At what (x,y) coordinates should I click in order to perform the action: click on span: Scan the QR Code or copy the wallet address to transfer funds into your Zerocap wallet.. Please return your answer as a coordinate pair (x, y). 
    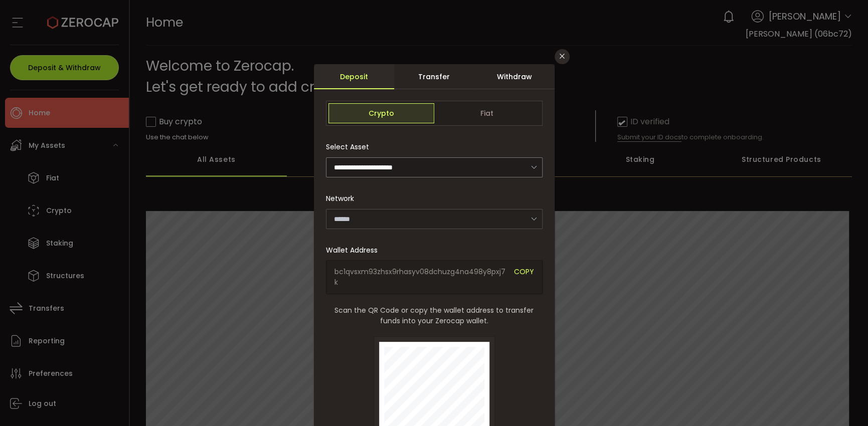
    Looking at the image, I should click on (435, 316).